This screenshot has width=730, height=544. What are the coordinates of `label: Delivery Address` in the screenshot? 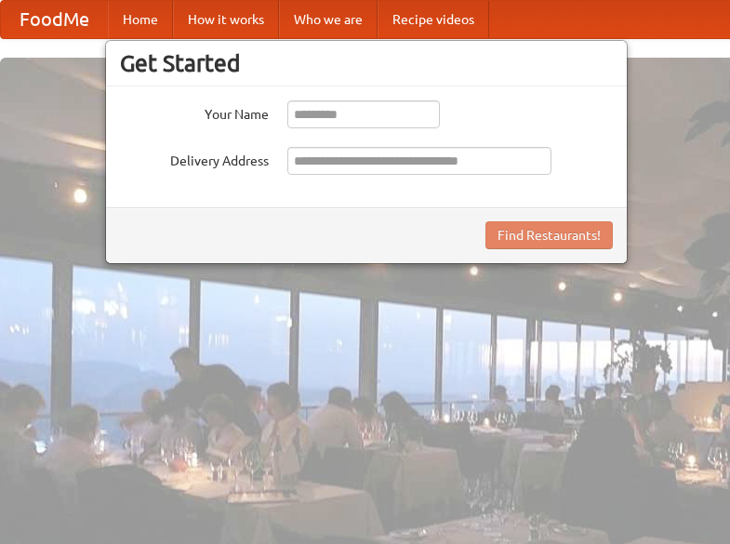 It's located at (194, 158).